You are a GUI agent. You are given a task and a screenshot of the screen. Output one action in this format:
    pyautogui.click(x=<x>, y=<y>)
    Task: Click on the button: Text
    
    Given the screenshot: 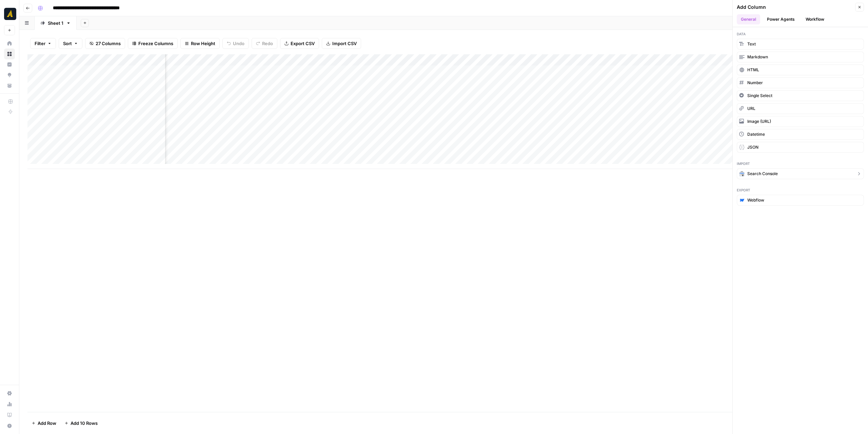 What is the action you would take?
    pyautogui.click(x=800, y=44)
    